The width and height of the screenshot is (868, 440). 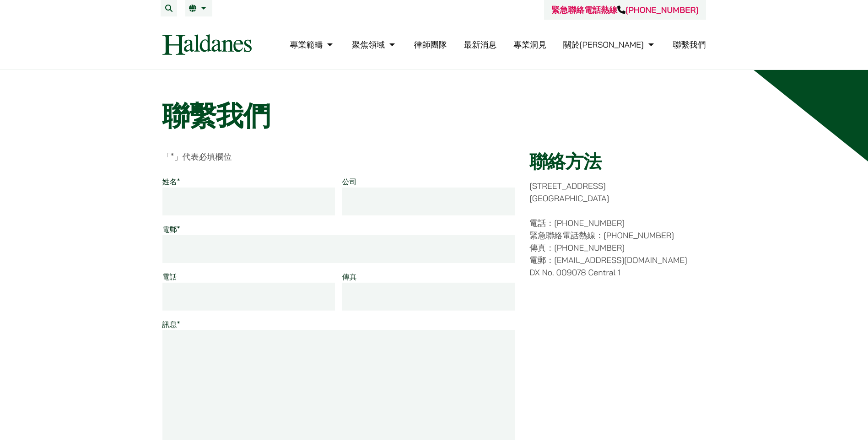 I want to click on a: 專業範疇, so click(x=312, y=45).